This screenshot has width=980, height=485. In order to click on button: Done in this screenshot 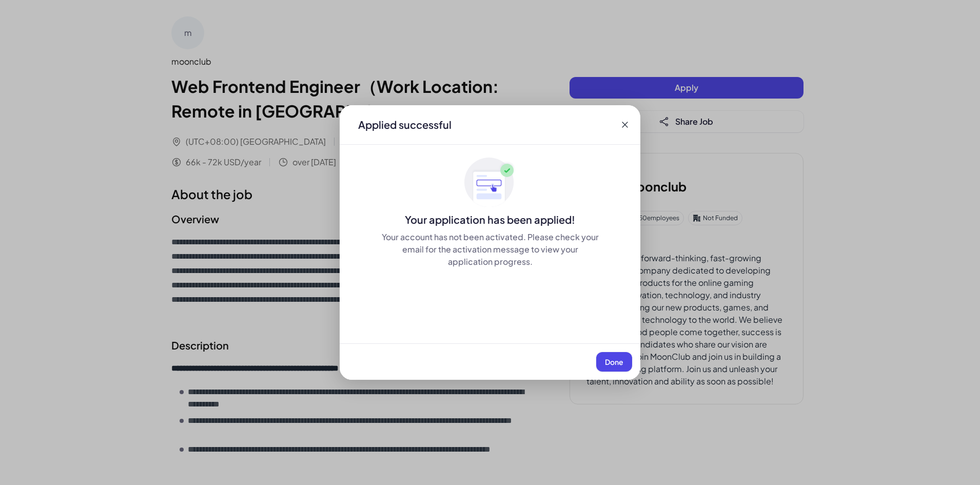, I will do `click(614, 362)`.